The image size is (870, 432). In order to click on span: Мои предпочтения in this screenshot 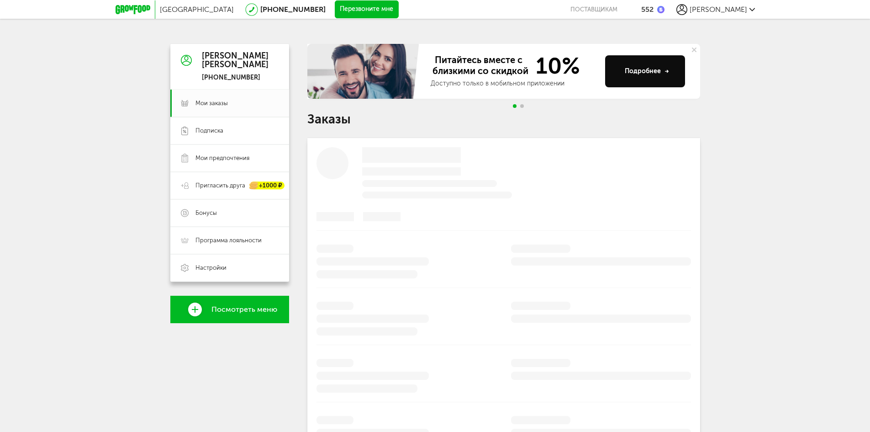, I will do `click(222, 158)`.